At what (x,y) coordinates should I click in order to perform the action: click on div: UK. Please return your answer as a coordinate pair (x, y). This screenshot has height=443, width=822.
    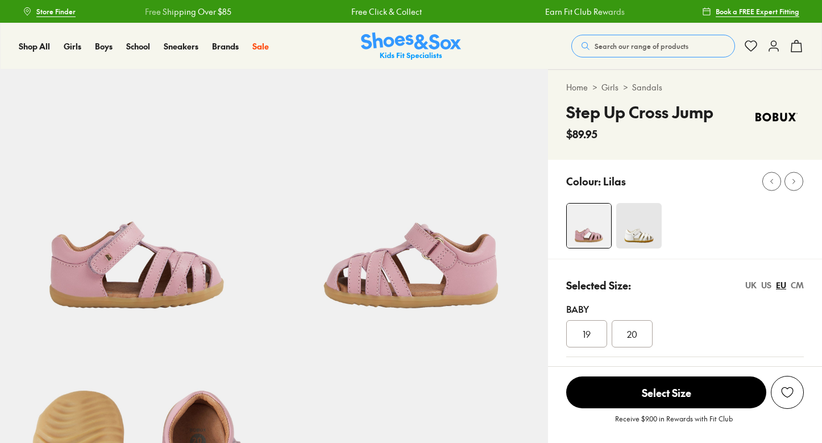
    Looking at the image, I should click on (751, 285).